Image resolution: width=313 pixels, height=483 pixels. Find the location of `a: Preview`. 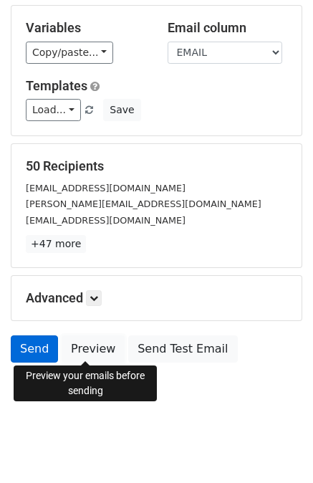

a: Preview is located at coordinates (93, 349).